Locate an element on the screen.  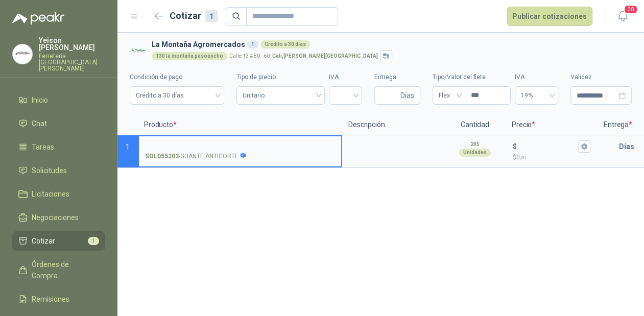
a: Licitaciones is located at coordinates (59, 194).